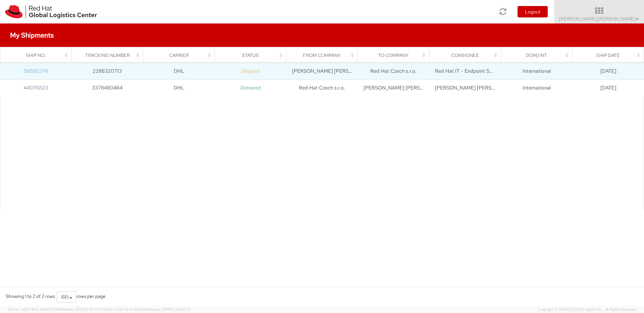  Describe the element at coordinates (465, 71) in the screenshot. I see `td: Red Hat IT - Endpoint Systems` at that location.